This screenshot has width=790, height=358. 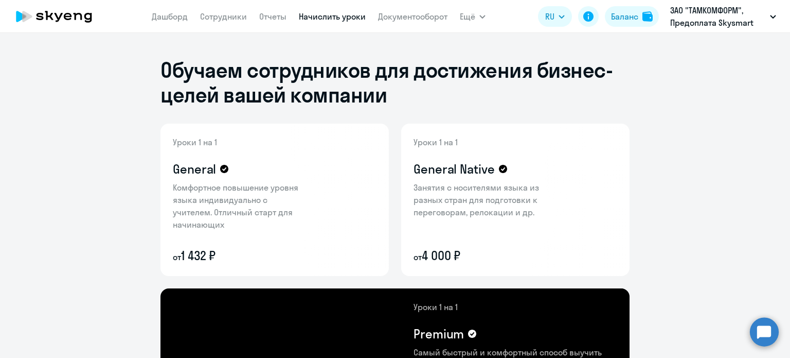 I want to click on img: general-native-content-bg.png, so click(x=482, y=200).